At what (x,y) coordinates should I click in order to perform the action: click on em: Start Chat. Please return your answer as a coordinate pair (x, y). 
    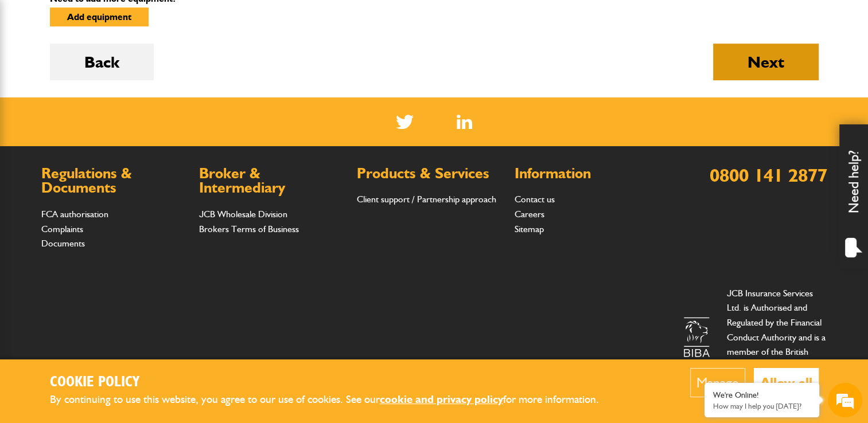
    Looking at the image, I should click on (181, 340).